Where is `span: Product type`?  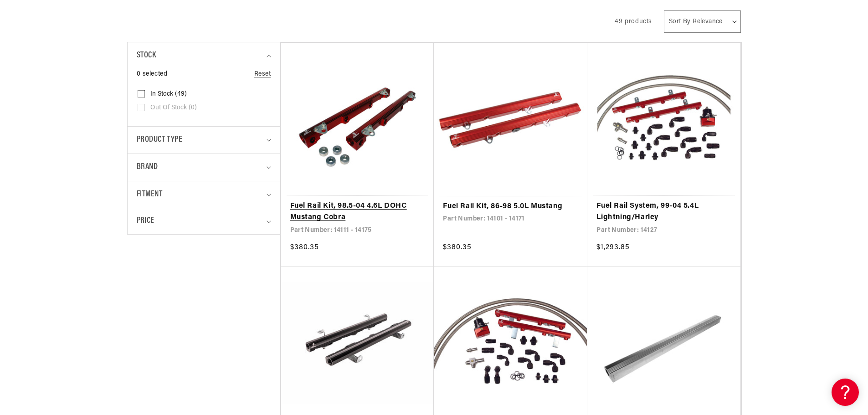
span: Product type is located at coordinates (159, 140).